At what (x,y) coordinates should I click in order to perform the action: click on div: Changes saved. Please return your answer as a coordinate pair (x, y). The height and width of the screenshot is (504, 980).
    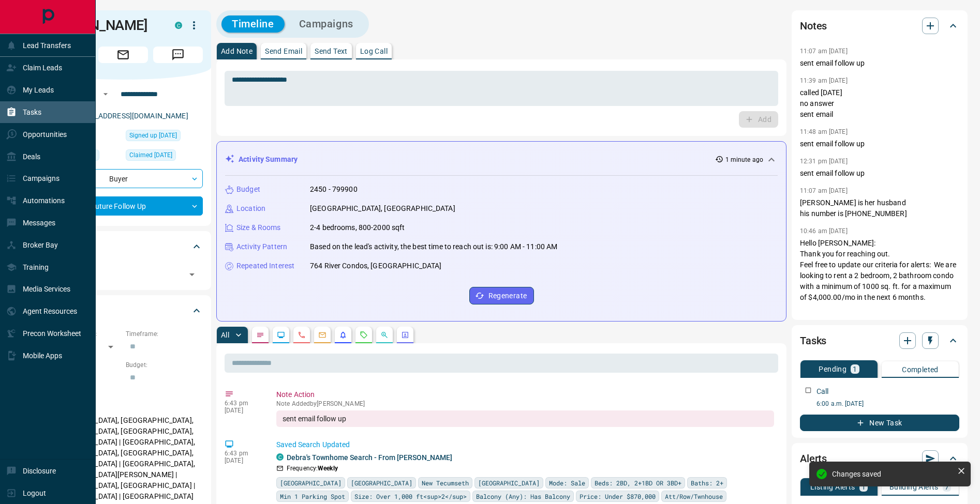
    Looking at the image, I should click on (893, 475).